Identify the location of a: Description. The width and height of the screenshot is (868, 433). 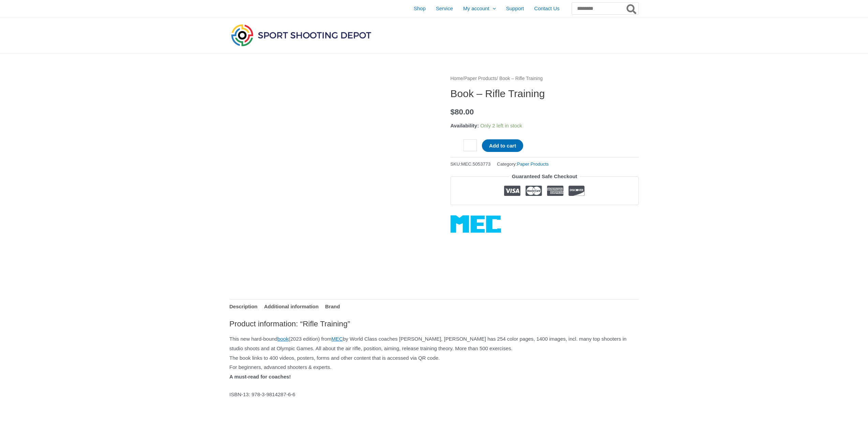
(243, 307).